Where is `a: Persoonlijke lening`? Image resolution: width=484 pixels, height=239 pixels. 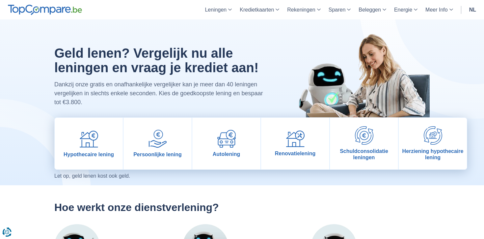 a: Persoonlijke lening is located at coordinates (157, 143).